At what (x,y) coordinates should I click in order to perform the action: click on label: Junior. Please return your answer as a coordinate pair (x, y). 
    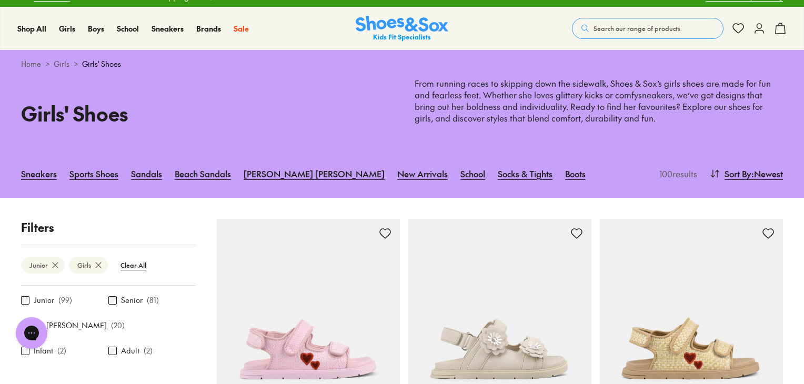
    Looking at the image, I should click on (44, 300).